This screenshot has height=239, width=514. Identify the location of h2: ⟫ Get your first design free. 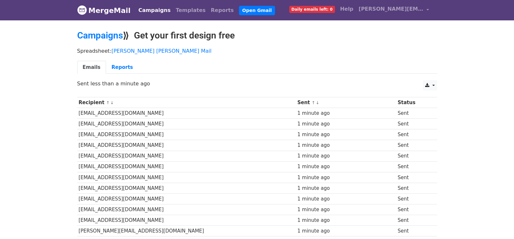
(257, 36).